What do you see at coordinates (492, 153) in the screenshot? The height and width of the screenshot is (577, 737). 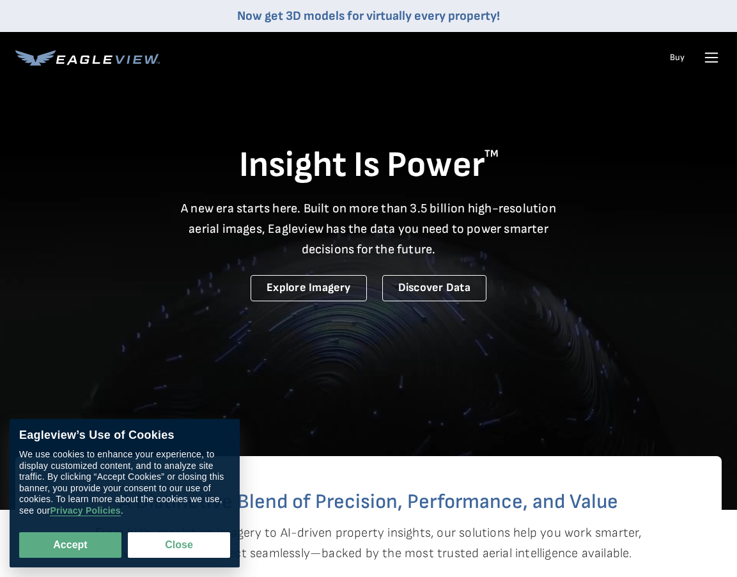 I see `sup: TM` at bounding box center [492, 153].